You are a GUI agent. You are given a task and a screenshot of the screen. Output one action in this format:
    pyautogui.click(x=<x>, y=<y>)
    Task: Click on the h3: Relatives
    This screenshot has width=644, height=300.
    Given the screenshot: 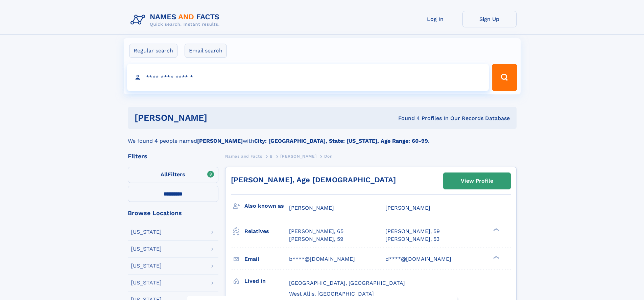 What is the action you would take?
    pyautogui.click(x=267, y=231)
    